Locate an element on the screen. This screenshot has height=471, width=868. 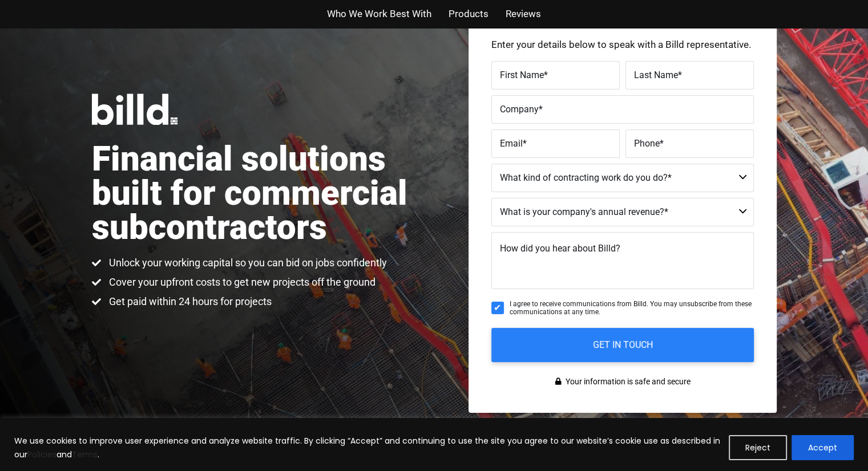
span: First Name is located at coordinates (522, 74).